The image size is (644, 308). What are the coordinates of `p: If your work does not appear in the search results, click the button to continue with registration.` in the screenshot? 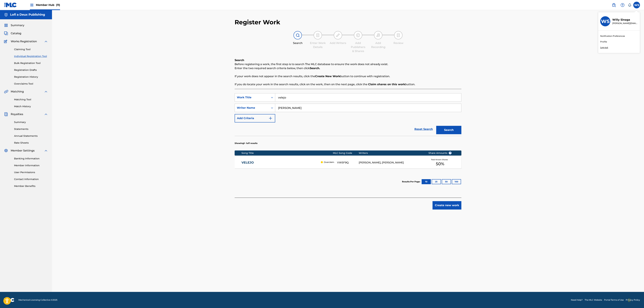 It's located at (348, 76).